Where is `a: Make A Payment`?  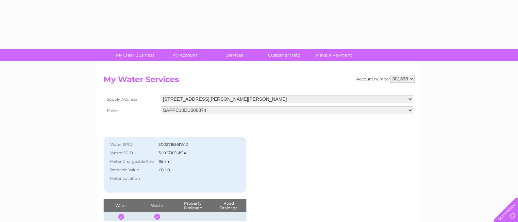 a: Make A Payment is located at coordinates (334, 55).